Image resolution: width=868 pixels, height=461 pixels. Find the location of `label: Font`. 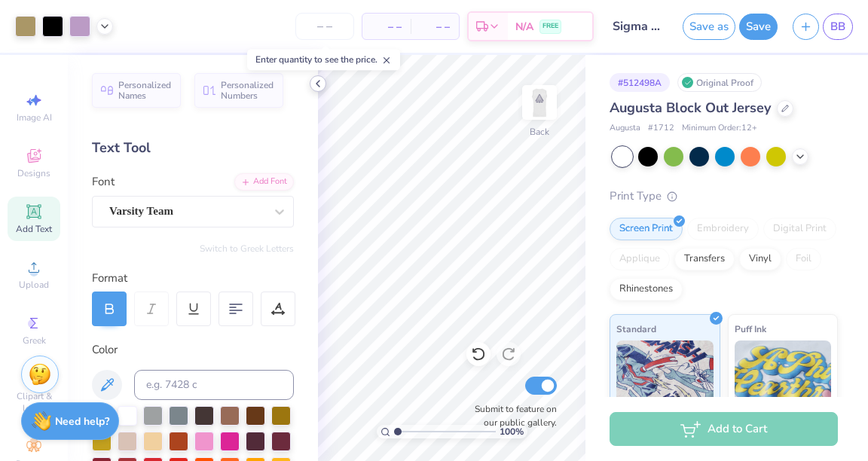

label: Font is located at coordinates (103, 182).